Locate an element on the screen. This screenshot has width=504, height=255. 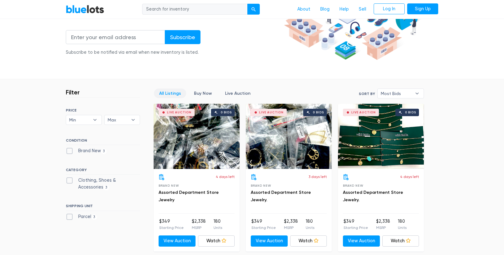
span: Max is located at coordinates (118, 120).